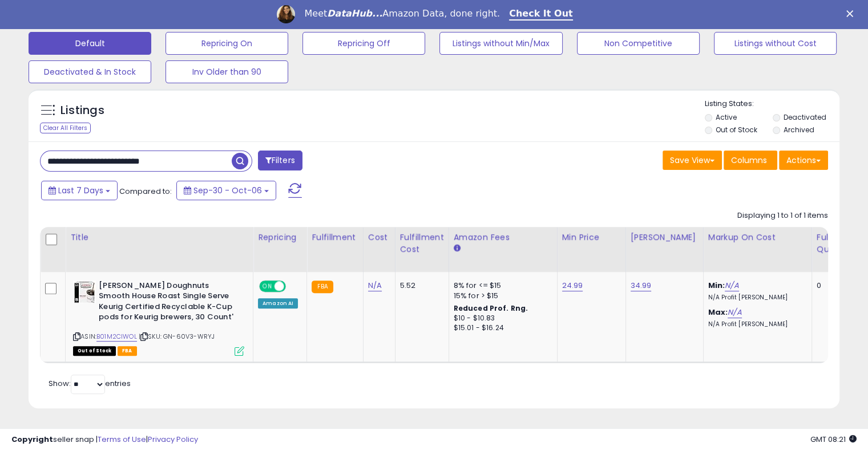 The width and height of the screenshot is (868, 451). Describe the element at coordinates (852, 13) in the screenshot. I see `div: Close` at that location.